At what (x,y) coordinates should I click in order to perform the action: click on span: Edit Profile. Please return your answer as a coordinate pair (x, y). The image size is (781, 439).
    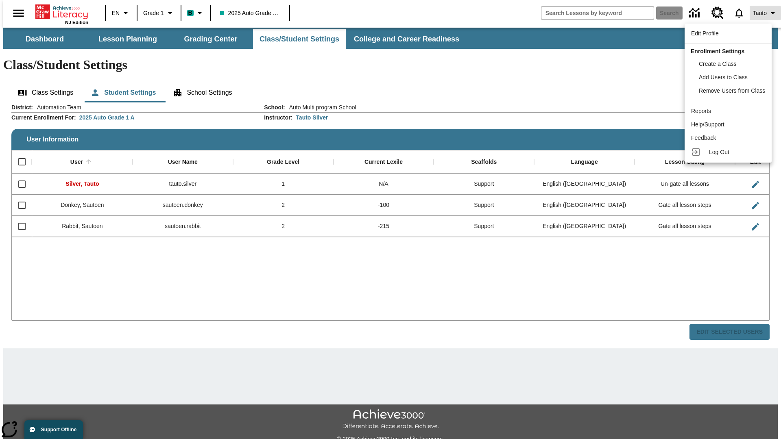
    Looking at the image, I should click on (705, 33).